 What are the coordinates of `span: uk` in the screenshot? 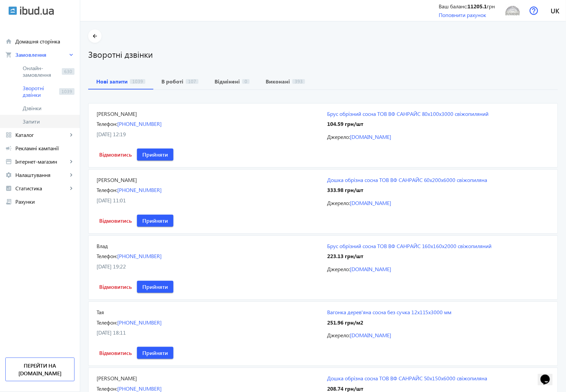 It's located at (555, 10).